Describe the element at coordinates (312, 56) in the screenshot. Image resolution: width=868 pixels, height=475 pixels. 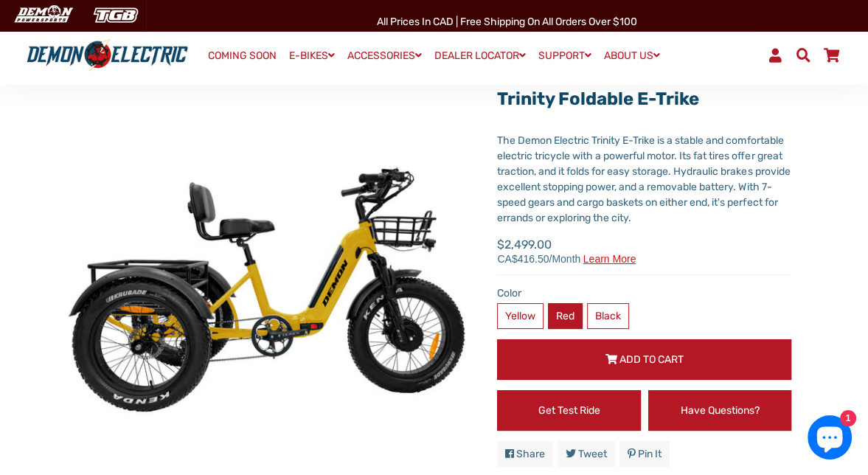
I see `a: E-BIKES` at that location.